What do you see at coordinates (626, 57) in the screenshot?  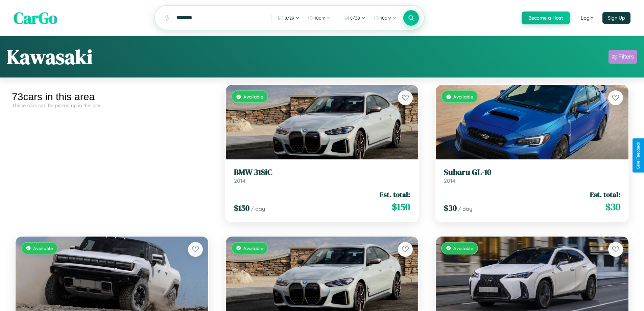 I see `div: Filters` at bounding box center [626, 57].